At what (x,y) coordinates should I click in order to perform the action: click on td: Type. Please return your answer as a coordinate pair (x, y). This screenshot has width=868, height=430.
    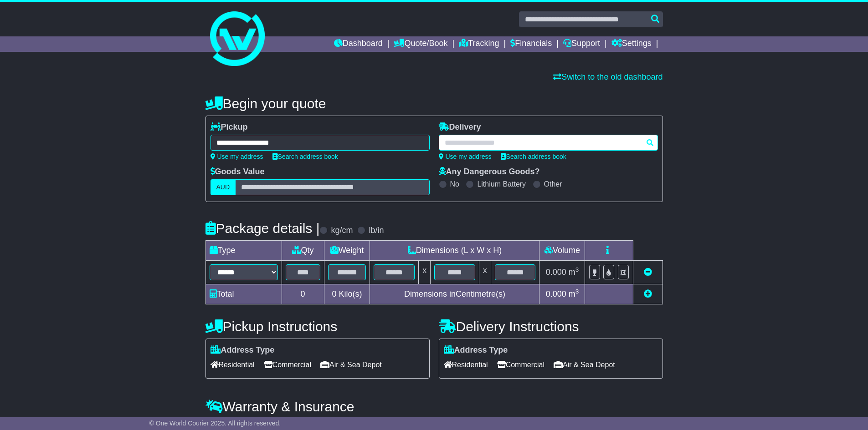
    Looking at the image, I should click on (243, 250).